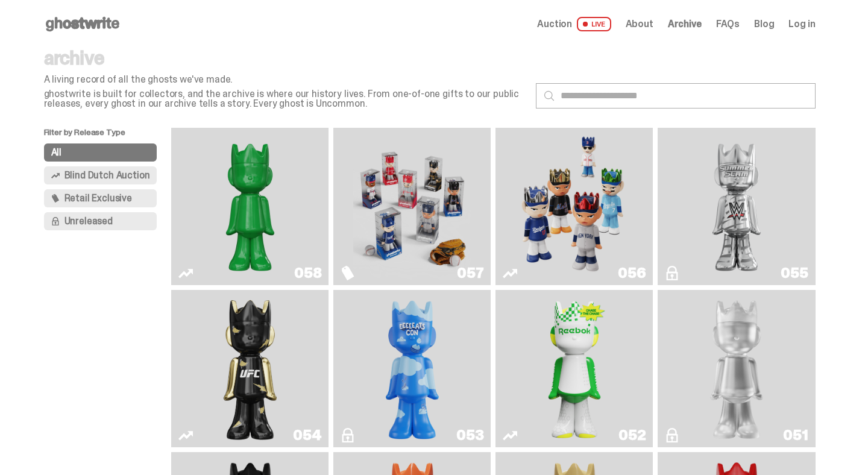 Image resolution: width=868 pixels, height=475 pixels. I want to click on div: 051, so click(795, 435).